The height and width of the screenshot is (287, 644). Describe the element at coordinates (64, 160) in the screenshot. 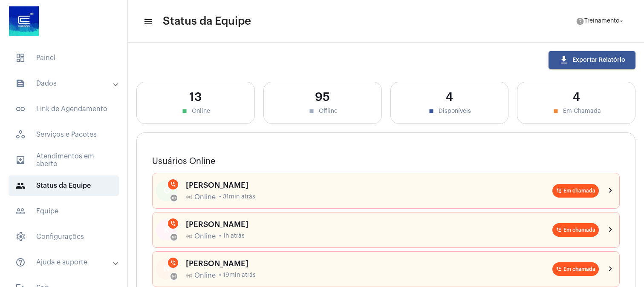

I see `span: Atendimentos em aberto` at that location.